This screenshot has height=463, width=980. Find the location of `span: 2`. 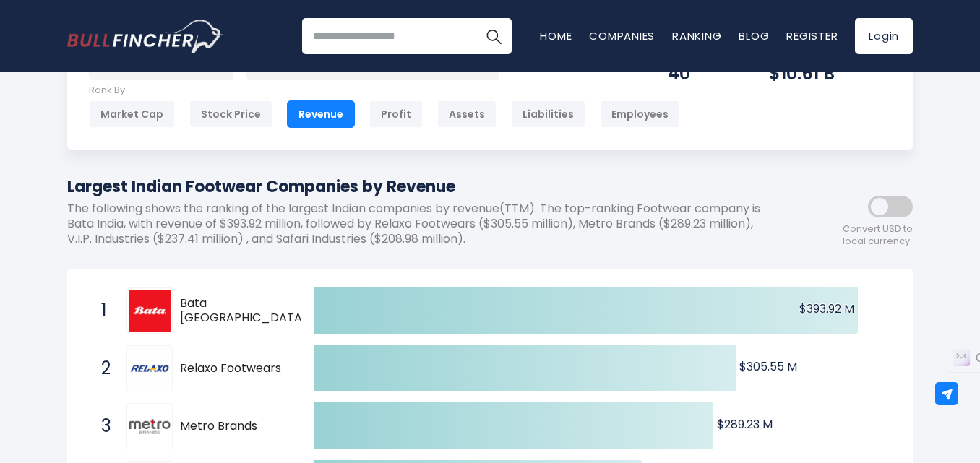

span: 2 is located at coordinates (101, 368).